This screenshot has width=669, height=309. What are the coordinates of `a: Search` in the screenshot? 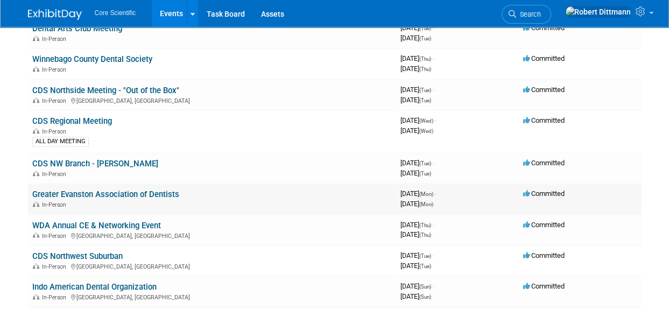 It's located at (527, 14).